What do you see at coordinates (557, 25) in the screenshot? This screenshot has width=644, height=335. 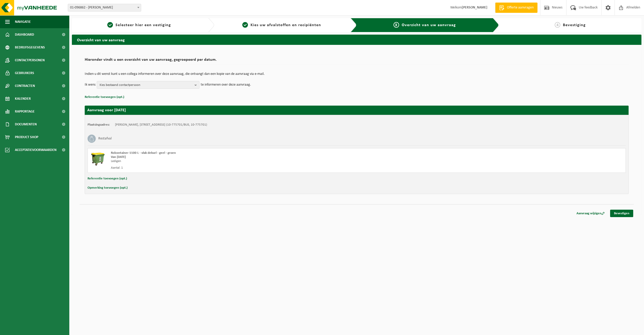 I see `span: 4` at bounding box center [557, 25].